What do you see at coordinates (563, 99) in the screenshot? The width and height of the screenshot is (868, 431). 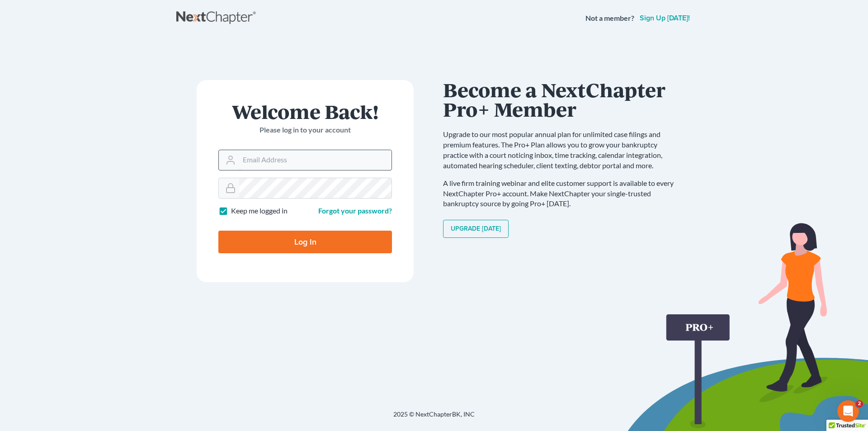 I see `h1: Become a NextChapter Pro+ Member` at bounding box center [563, 99].